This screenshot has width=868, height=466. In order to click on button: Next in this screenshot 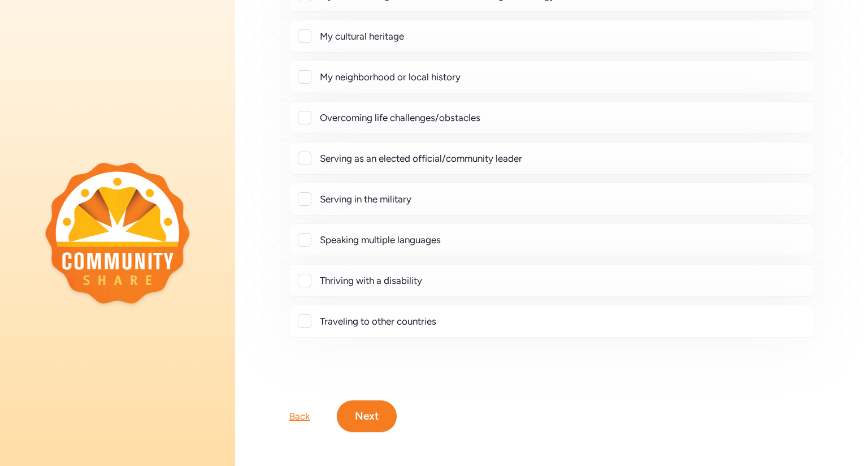, I will do `click(367, 416)`.